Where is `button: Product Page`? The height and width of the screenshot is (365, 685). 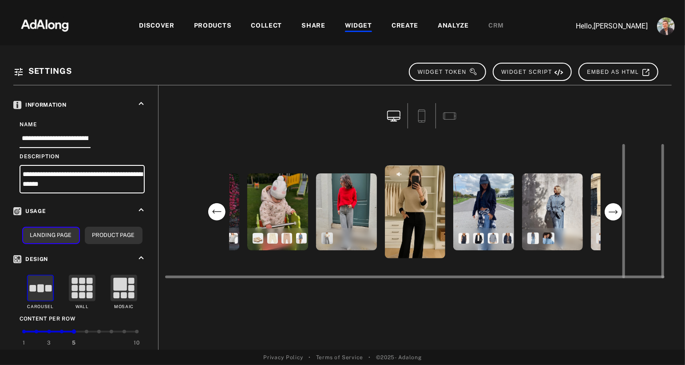 button: Product Page is located at coordinates (114, 235).